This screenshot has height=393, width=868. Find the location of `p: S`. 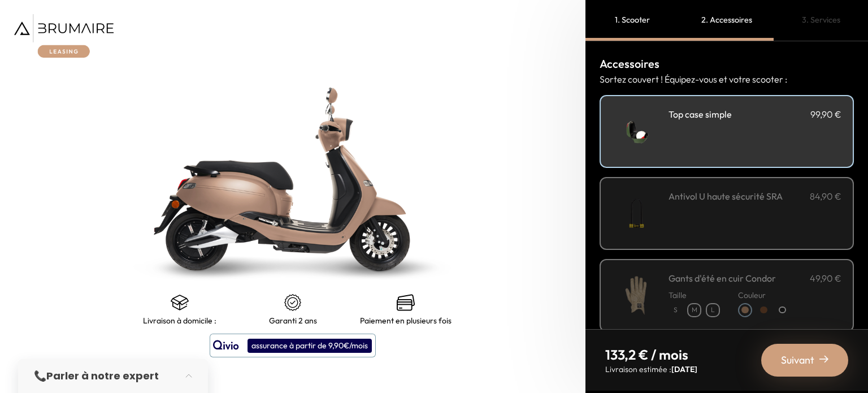

p: S is located at coordinates (675, 310).